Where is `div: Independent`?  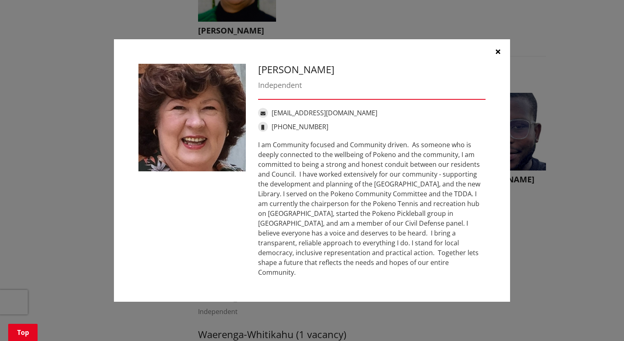 div: Independent is located at coordinates (372, 85).